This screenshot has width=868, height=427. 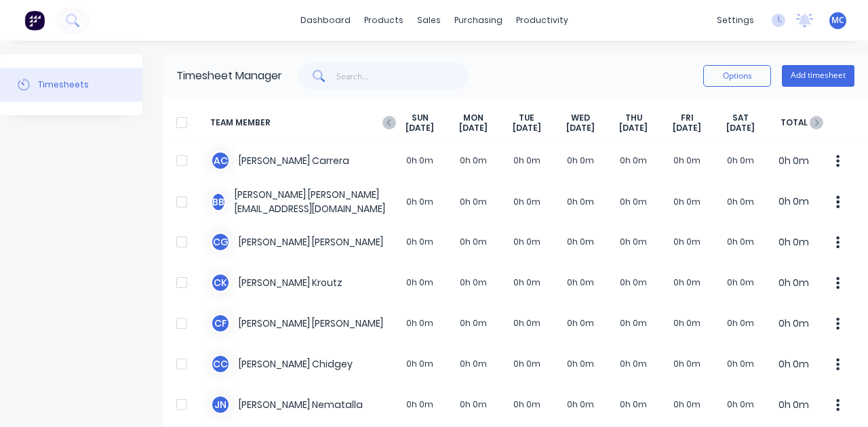 I want to click on span: WED, so click(x=581, y=118).